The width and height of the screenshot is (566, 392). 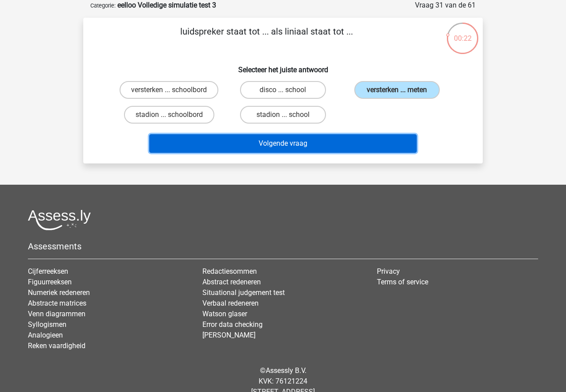 What do you see at coordinates (230, 303) in the screenshot?
I see `a: Verbaal redeneren` at bounding box center [230, 303].